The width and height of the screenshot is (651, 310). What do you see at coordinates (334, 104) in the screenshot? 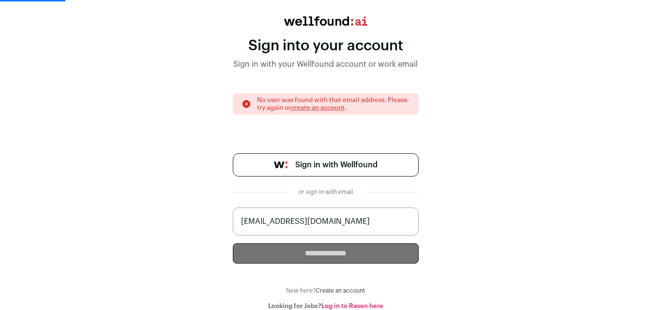
I see `p: No user was found with that email address. Please try again or .` at bounding box center [334, 104].